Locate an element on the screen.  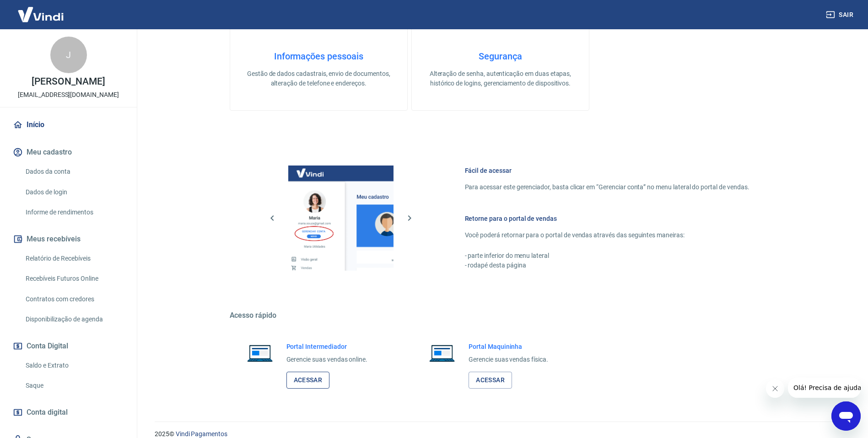
p: Alteração de senha, autenticação em duas etapas, histórico de logins, gerenciamento de dispositivos. is located at coordinates (500, 79).